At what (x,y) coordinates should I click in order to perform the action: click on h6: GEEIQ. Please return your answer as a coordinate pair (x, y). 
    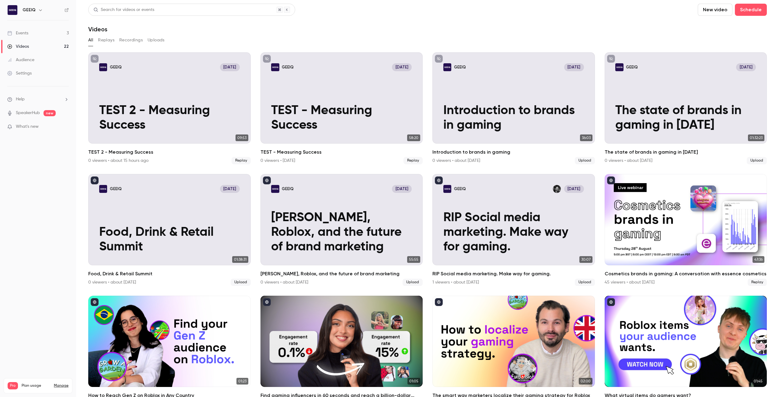
    Looking at the image, I should click on (29, 10).